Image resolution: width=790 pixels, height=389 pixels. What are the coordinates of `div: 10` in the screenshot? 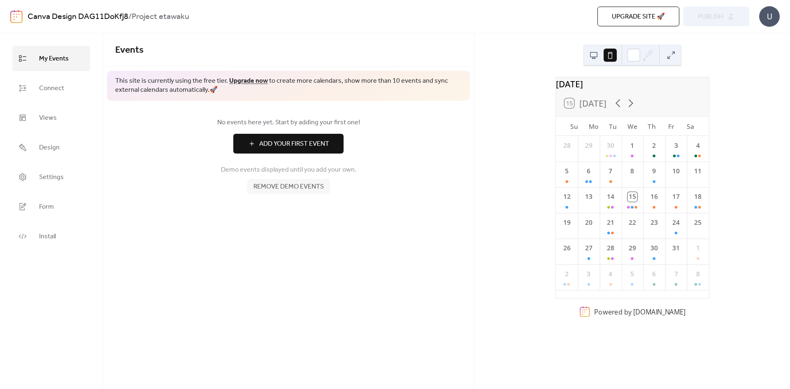 It's located at (675, 171).